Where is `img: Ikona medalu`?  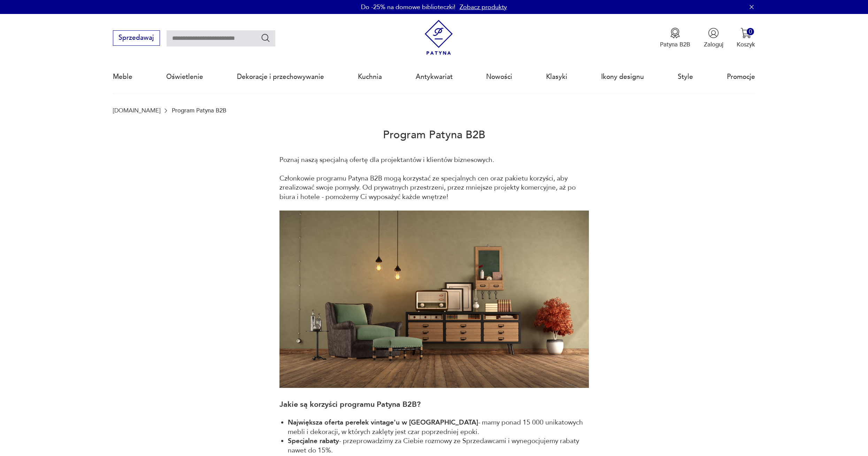
img: Ikona medalu is located at coordinates (675, 33).